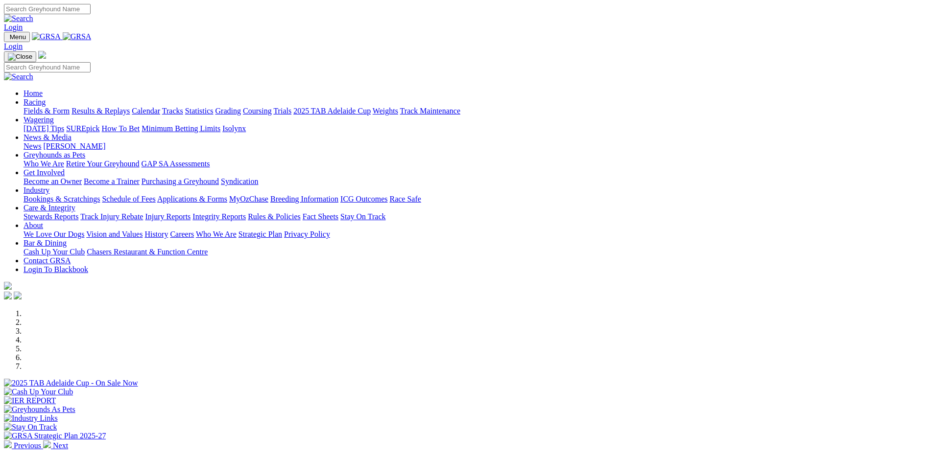  I want to click on a: Fact Sheets, so click(320, 216).